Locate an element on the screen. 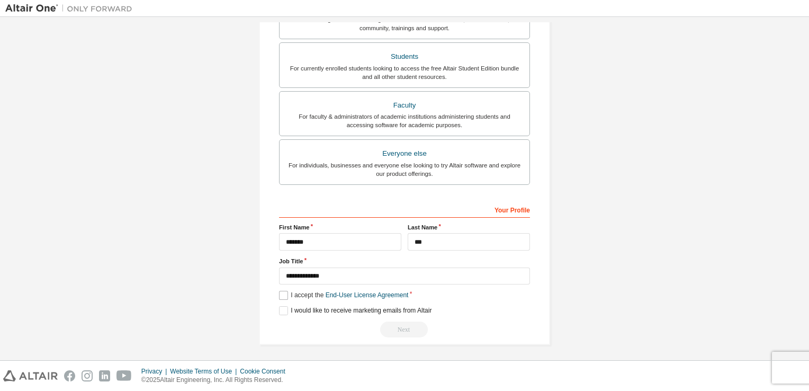 Image resolution: width=809 pixels, height=391 pixels. img: instagram.svg is located at coordinates (87, 375).